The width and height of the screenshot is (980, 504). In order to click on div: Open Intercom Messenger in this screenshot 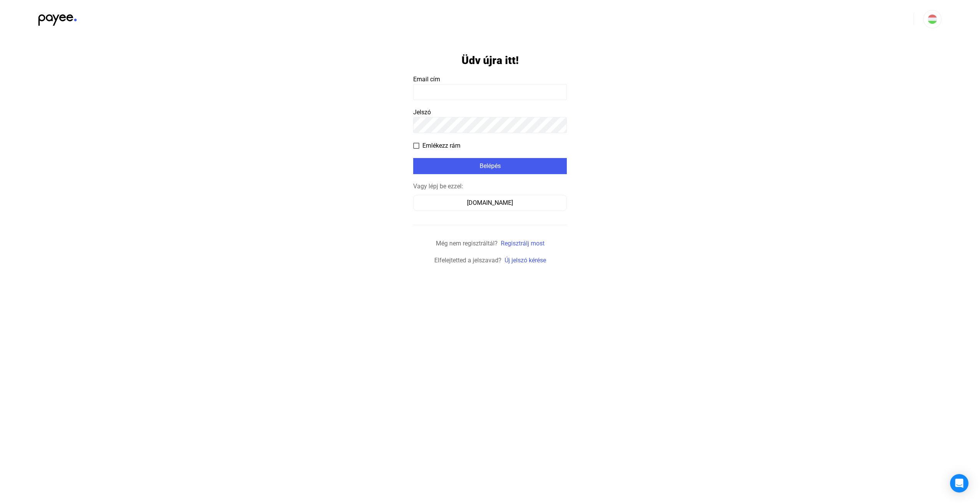, I will do `click(959, 483)`.